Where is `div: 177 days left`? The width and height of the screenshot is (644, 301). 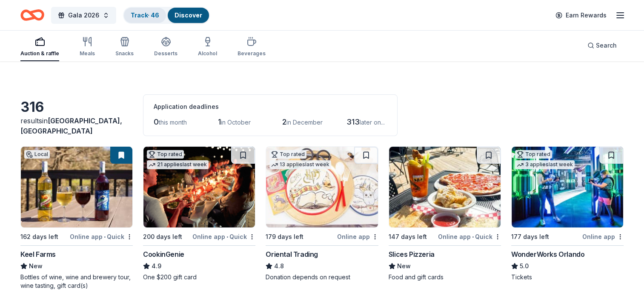
div: 177 days left is located at coordinates (530, 237).